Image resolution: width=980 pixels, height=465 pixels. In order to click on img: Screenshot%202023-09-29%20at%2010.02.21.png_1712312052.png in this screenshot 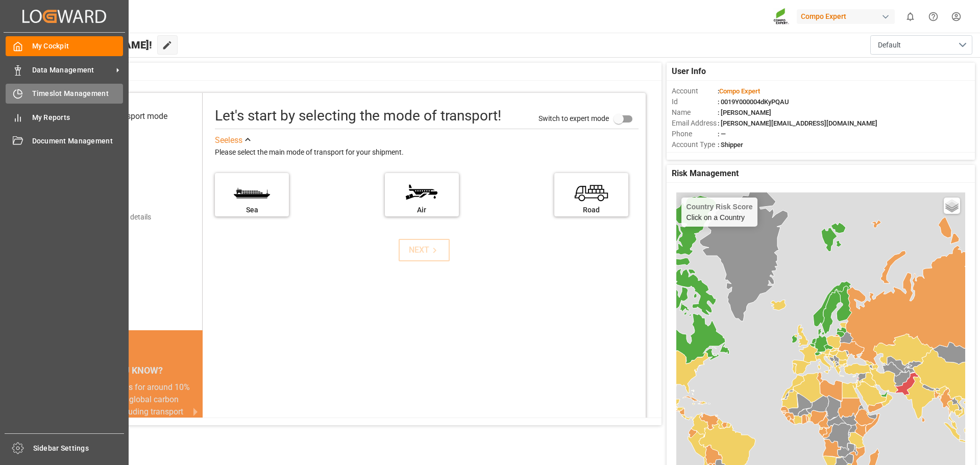, I will do `click(781, 17)`.